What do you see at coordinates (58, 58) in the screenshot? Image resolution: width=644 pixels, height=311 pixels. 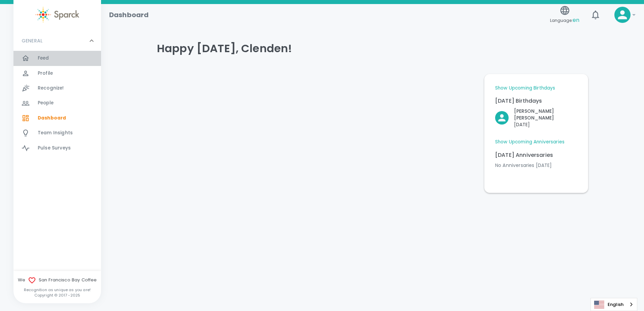 I see `div: Feed` at bounding box center [58, 58].